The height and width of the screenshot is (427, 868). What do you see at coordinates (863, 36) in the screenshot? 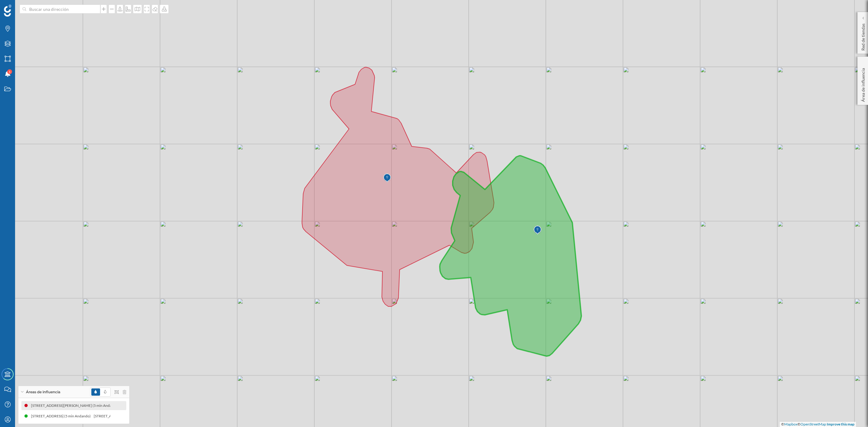
I see `p: Red de tiendas` at bounding box center [863, 36].